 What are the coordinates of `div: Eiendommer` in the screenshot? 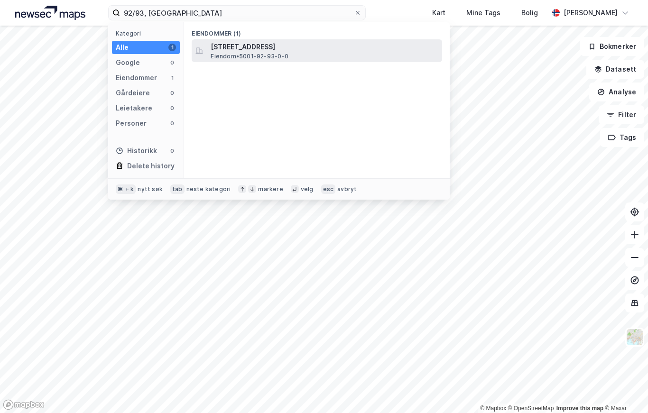 It's located at (136, 78).